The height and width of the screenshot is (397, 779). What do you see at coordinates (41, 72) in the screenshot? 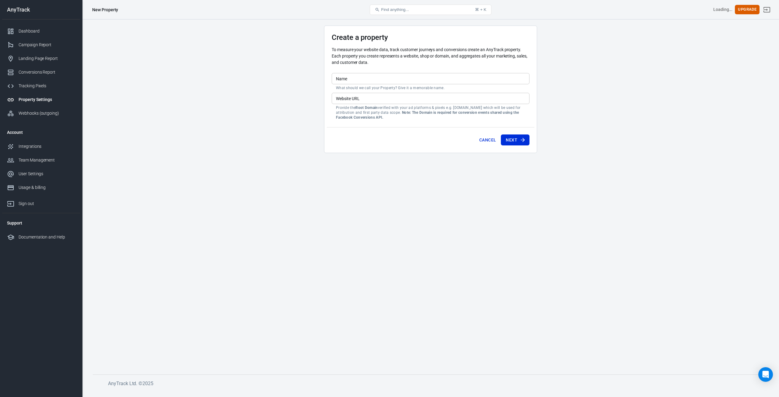
I see `a: Conversions Report` at bounding box center [41, 72].